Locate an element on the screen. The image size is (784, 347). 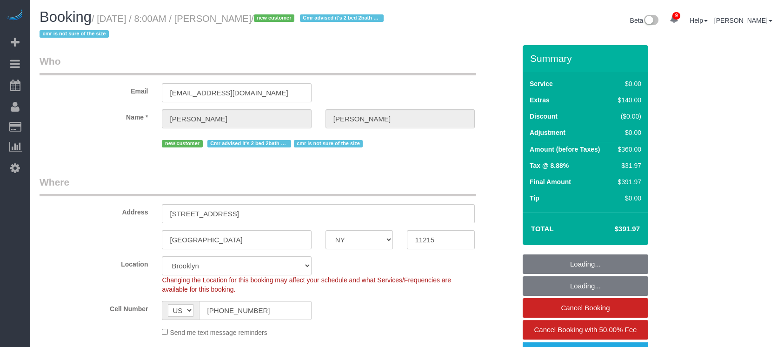
label: Adjustment is located at coordinates (547, 133).